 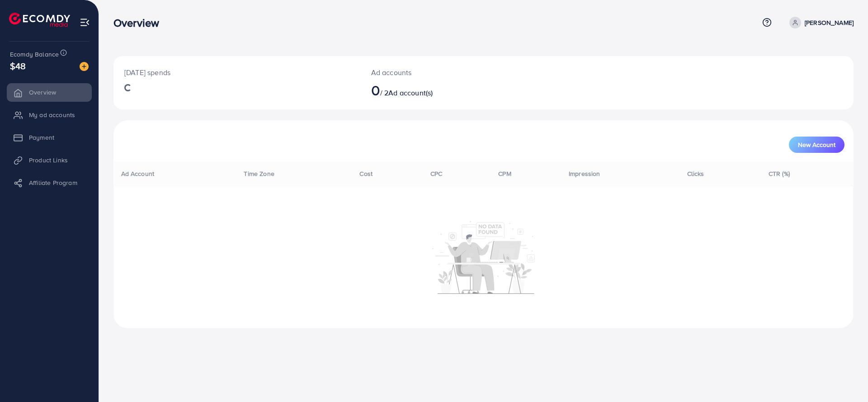 I want to click on span: Ecomdy Balance, so click(x=35, y=54).